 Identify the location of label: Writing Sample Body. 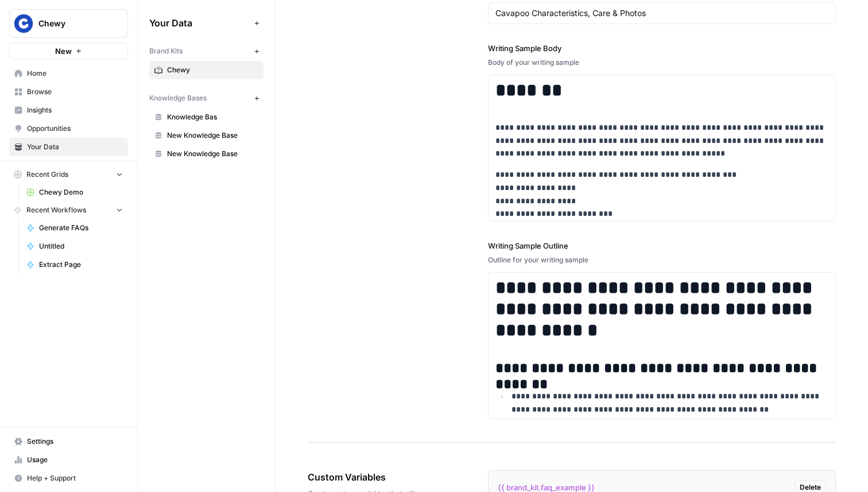
(662, 48).